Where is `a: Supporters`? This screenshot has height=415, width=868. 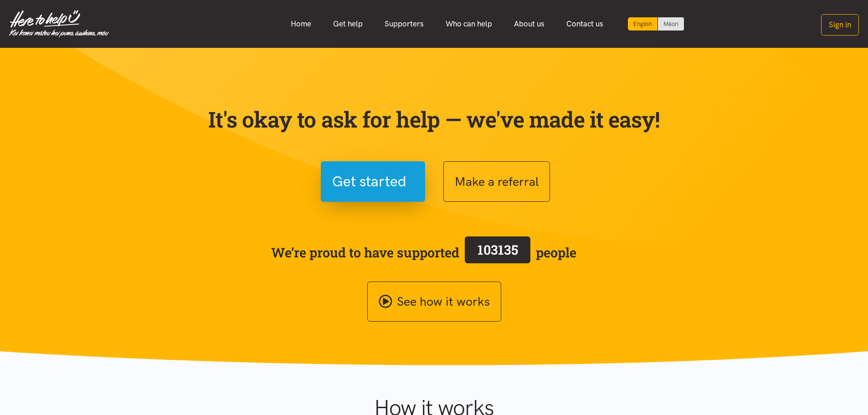 a: Supporters is located at coordinates (404, 24).